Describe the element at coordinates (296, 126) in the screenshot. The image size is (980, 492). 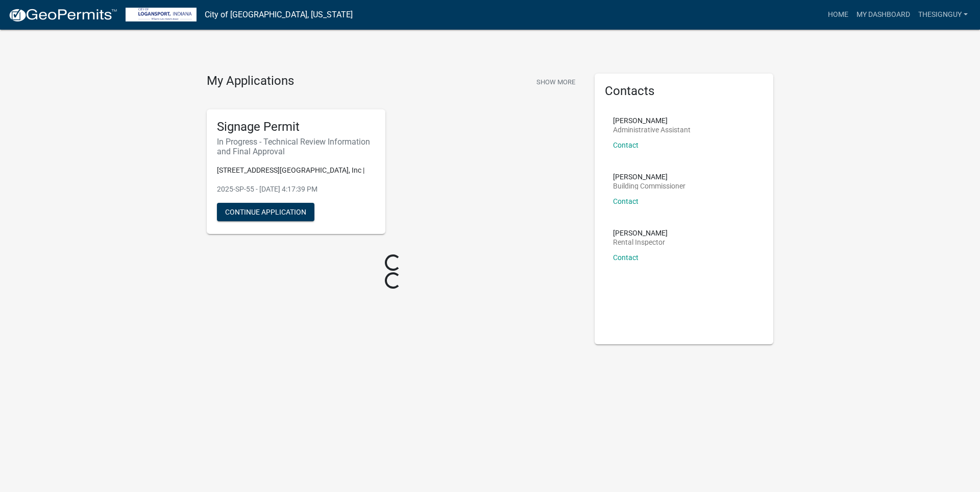
I see `h5: Signage Permit` at that location.